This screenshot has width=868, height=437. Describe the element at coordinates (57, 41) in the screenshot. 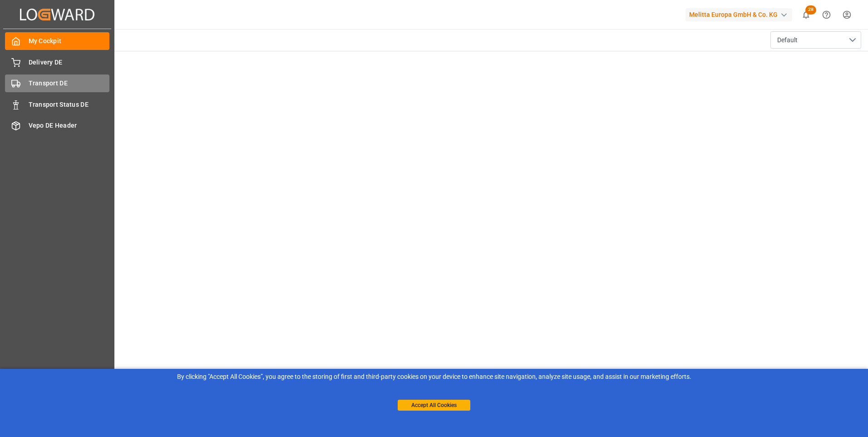

I see `a: My Cockpit` at that location.